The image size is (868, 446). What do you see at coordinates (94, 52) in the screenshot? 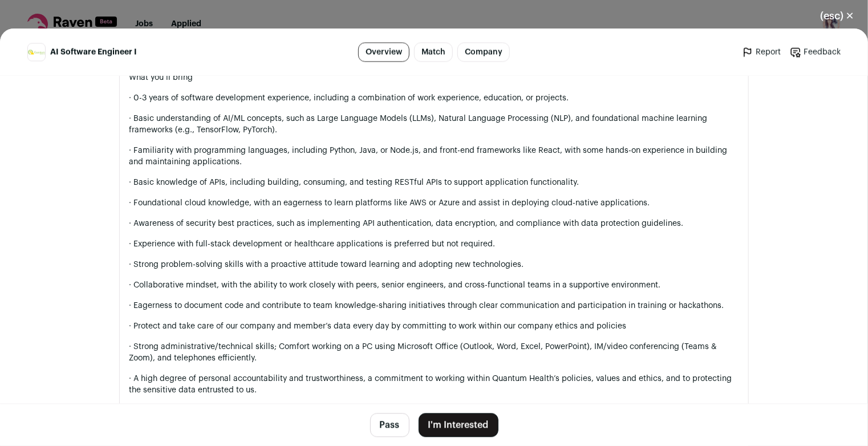
I see `span: AI Software Engineer I` at bounding box center [94, 52].